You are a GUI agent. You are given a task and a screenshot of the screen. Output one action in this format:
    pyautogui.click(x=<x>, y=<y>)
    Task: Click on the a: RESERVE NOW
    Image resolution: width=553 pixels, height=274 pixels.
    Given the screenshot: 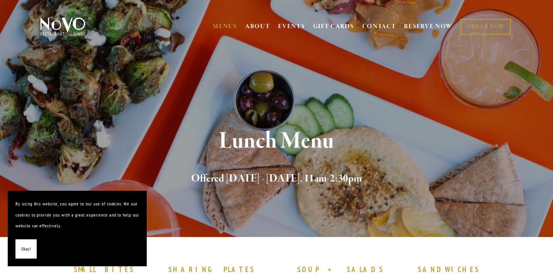 What is the action you would take?
    pyautogui.click(x=428, y=27)
    